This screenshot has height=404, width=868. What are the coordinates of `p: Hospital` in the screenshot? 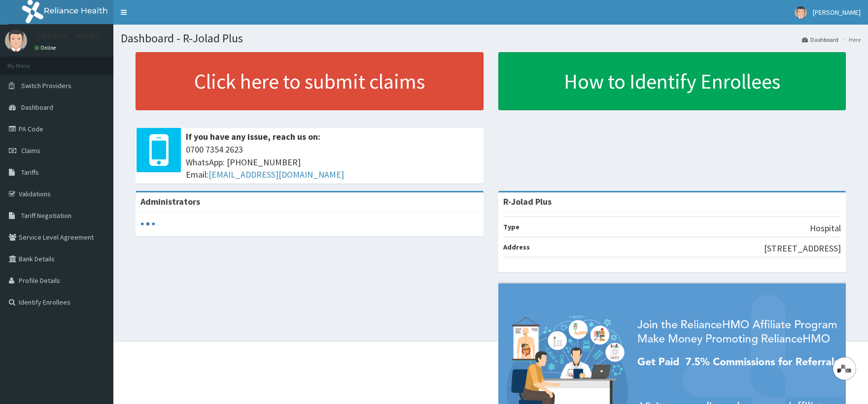 It's located at (825, 229).